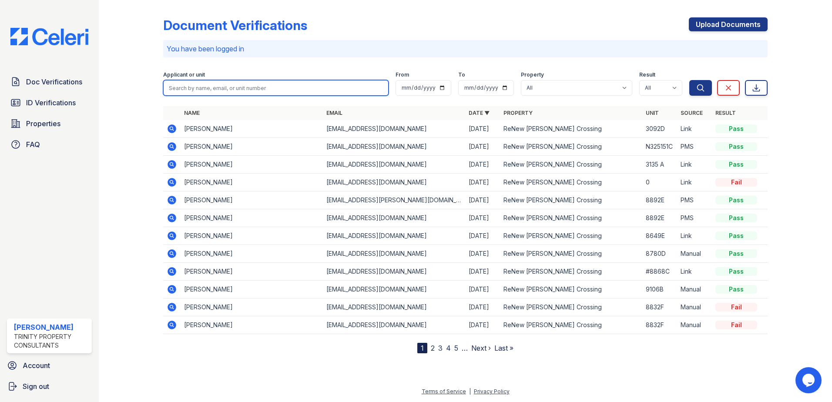  Describe the element at coordinates (184, 75) in the screenshot. I see `label: Applicant or unit` at that location.